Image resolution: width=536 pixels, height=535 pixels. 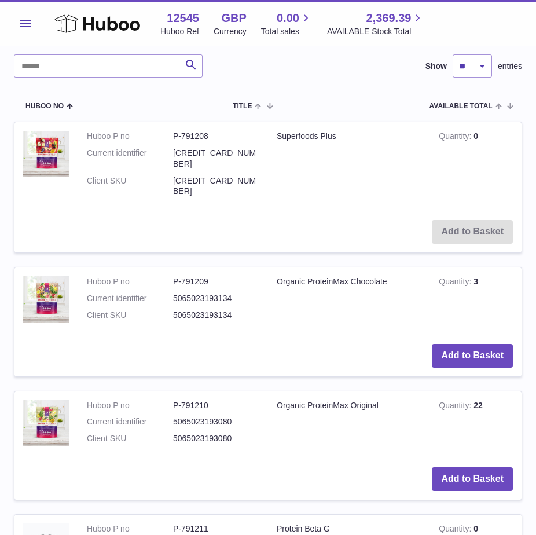 I want to click on dd: P-791211, so click(x=216, y=529).